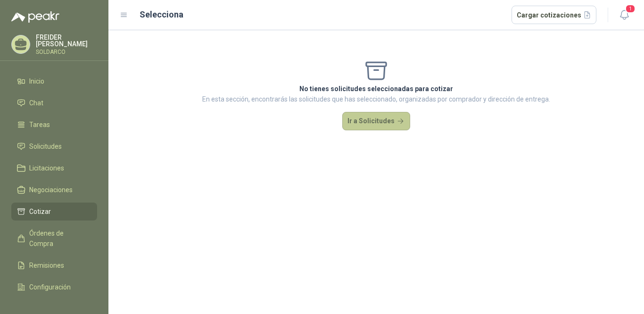 The image size is (644, 314). I want to click on button: Cargar cotizaciones, so click(554, 15).